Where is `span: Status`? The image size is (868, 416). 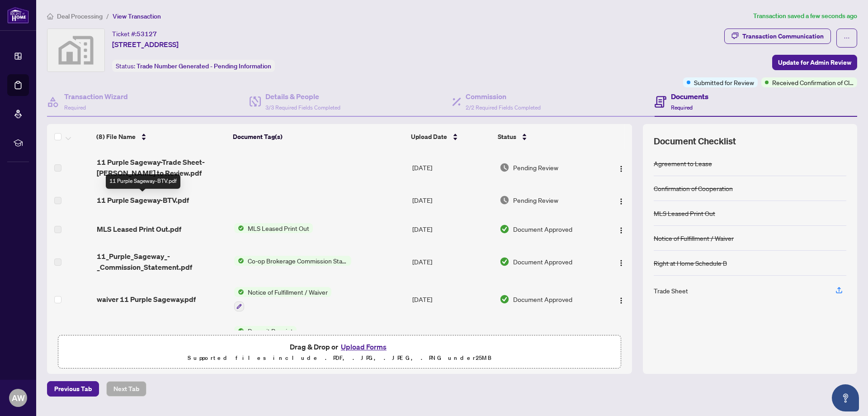
span: Status is located at coordinates (507, 137).